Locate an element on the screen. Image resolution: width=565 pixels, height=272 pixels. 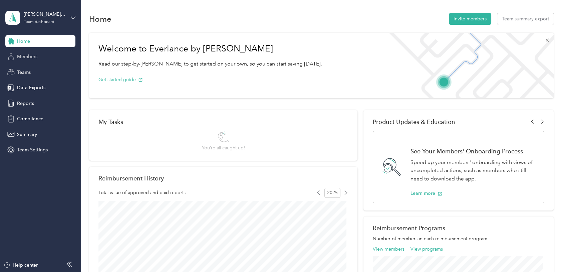
button: Invite members is located at coordinates (470, 19).